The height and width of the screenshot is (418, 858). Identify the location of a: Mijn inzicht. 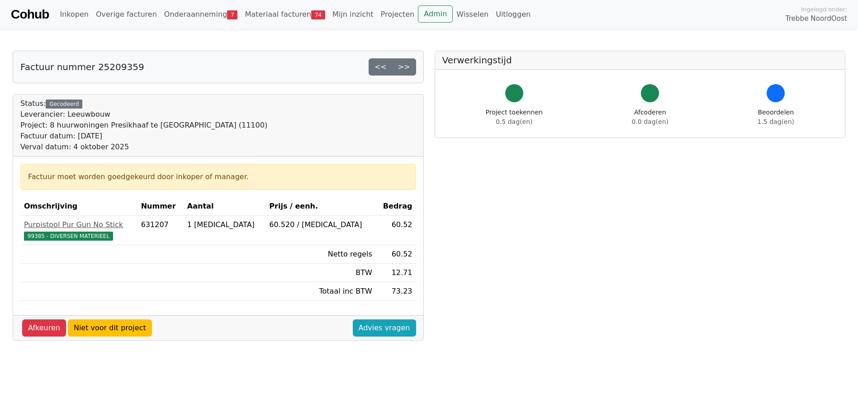
(353, 14).